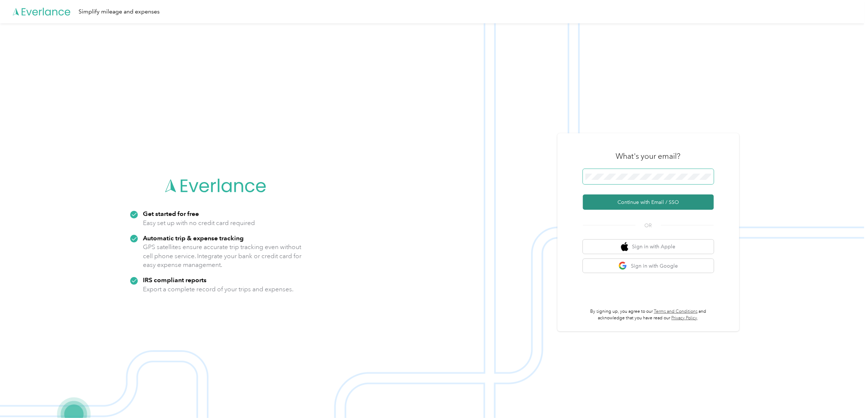  I want to click on a: Terms and Conditions, so click(676, 311).